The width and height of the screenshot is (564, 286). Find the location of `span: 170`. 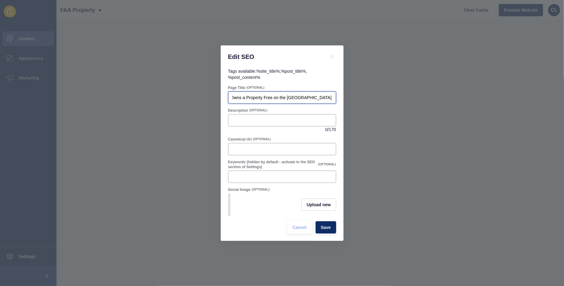

span: 170 is located at coordinates (332, 130).